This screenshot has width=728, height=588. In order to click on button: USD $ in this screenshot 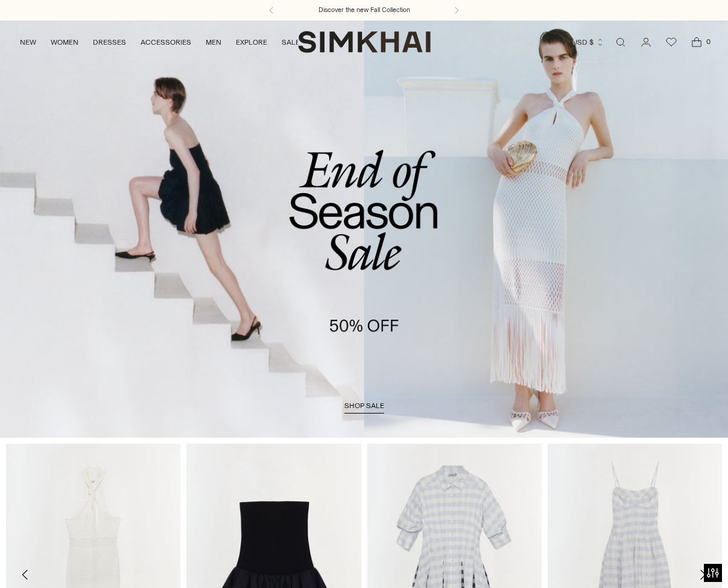, I will do `click(588, 42)`.